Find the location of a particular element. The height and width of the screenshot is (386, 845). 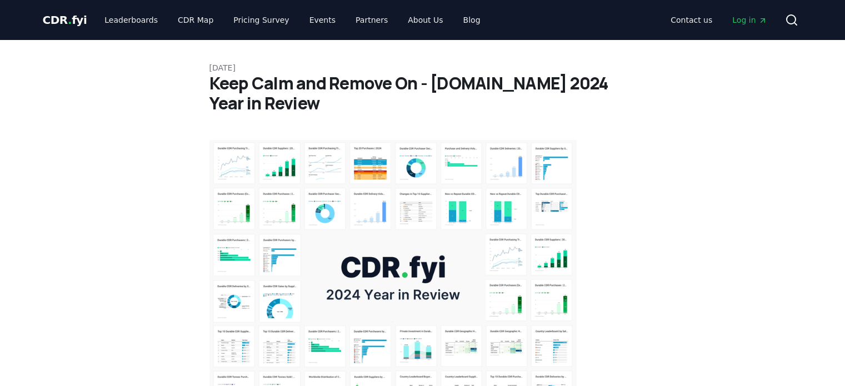

a: Events is located at coordinates (322, 20).